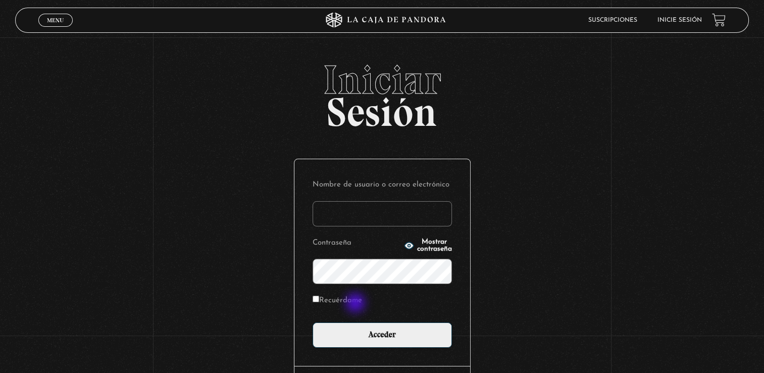 Image resolution: width=764 pixels, height=373 pixels. Describe the element at coordinates (680, 20) in the screenshot. I see `a: Inicie sesión` at that location.